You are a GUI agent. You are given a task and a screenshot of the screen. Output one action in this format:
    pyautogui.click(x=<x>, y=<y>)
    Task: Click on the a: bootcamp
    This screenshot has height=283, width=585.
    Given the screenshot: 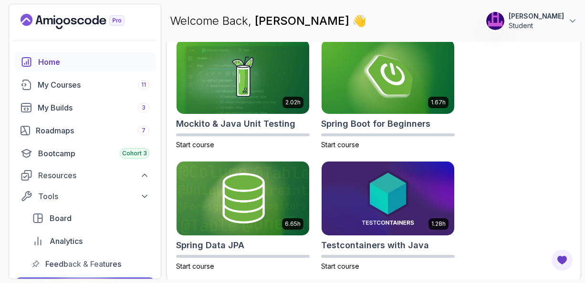 What is the action you would take?
    pyautogui.click(x=85, y=154)
    